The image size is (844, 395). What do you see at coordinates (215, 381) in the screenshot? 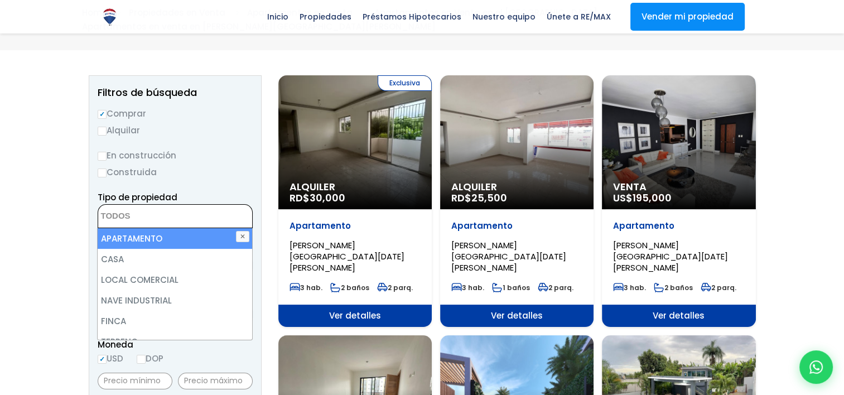
I see `input: Precio máximo` at bounding box center [215, 381].